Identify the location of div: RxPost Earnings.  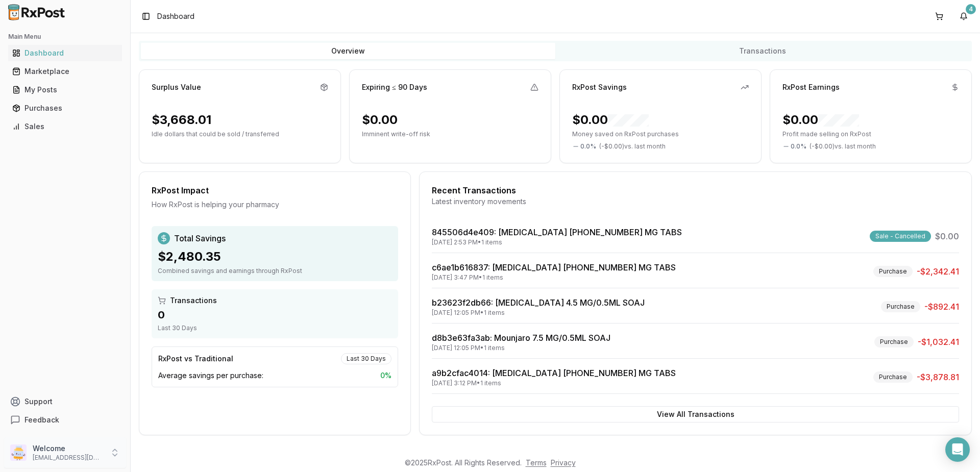
(811, 87).